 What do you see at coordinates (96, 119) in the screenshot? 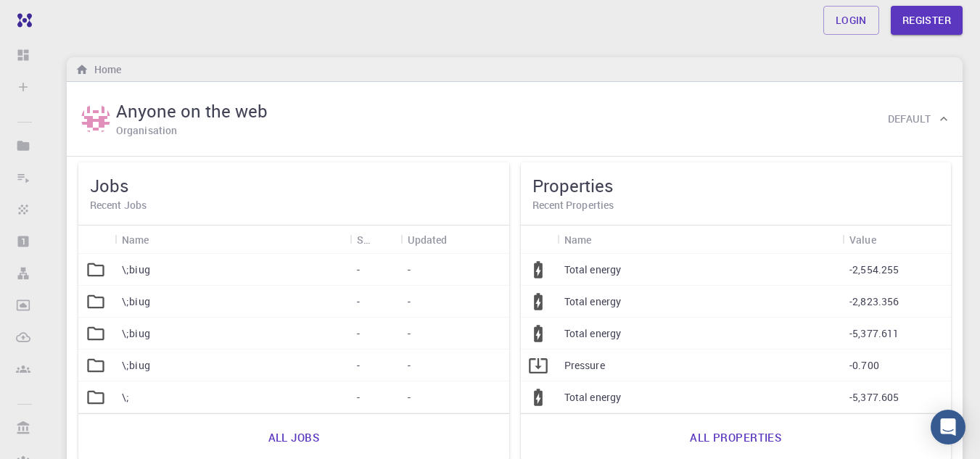
I see `img: Anyone on the web` at bounding box center [96, 119].